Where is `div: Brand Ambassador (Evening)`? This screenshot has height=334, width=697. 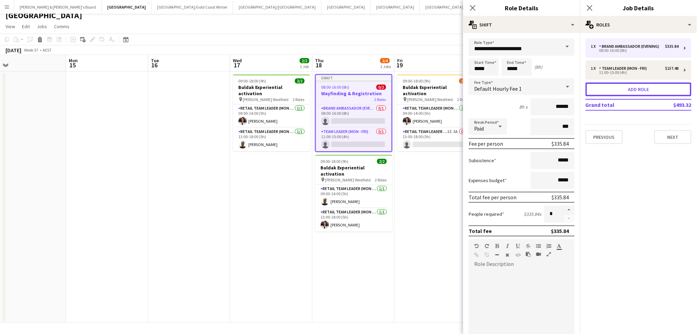
div: Brand Ambassador (Evening) is located at coordinates (631, 46).